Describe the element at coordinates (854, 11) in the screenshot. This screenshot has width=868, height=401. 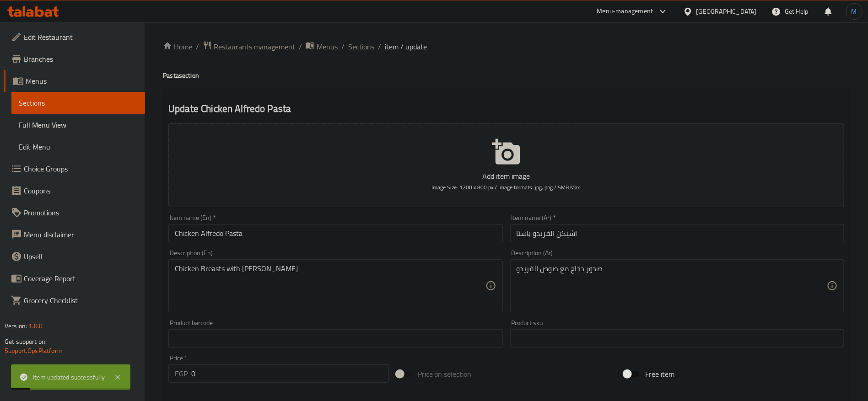
I see `span: M` at that location.